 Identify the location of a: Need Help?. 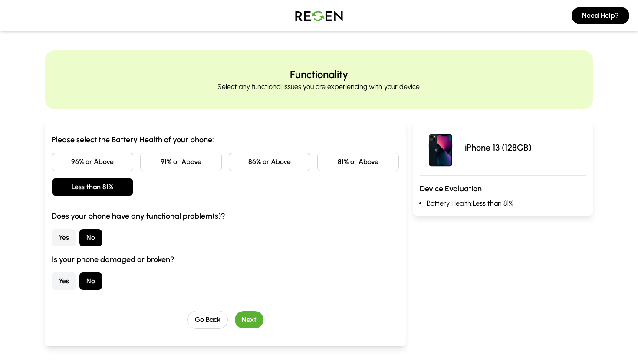
(600, 15).